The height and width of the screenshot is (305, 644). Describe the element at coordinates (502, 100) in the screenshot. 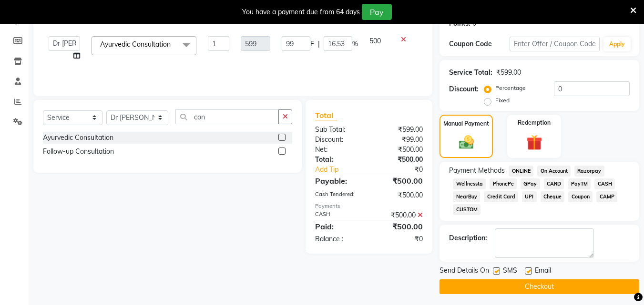

I see `label: Fixed` at that location.